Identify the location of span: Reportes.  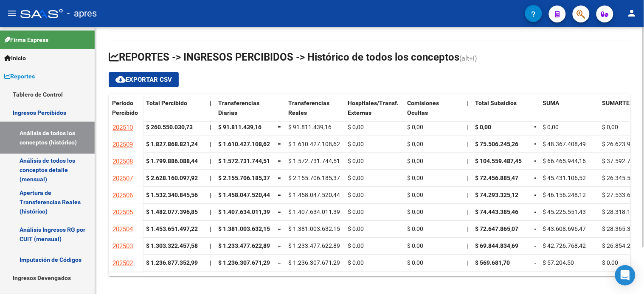
(20, 76).